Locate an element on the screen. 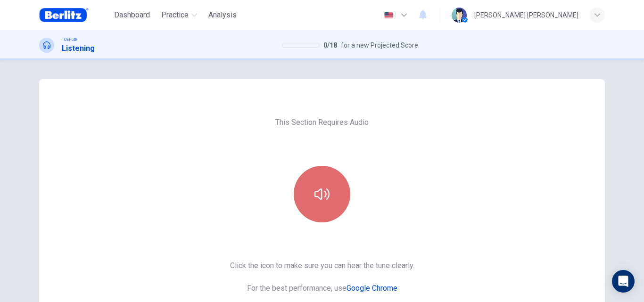 This screenshot has width=644, height=302. span: Dashboard is located at coordinates (132, 15).